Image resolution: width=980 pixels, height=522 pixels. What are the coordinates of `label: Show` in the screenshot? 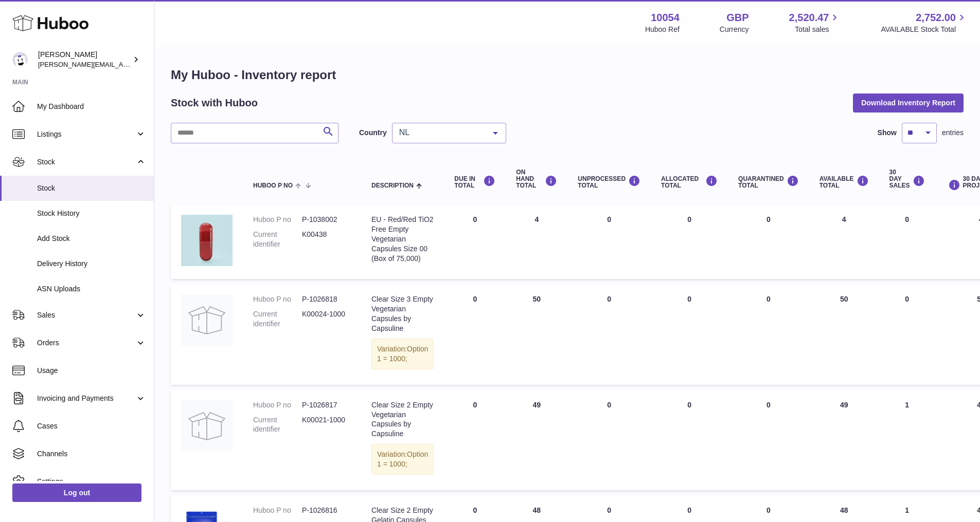 It's located at (887, 132).